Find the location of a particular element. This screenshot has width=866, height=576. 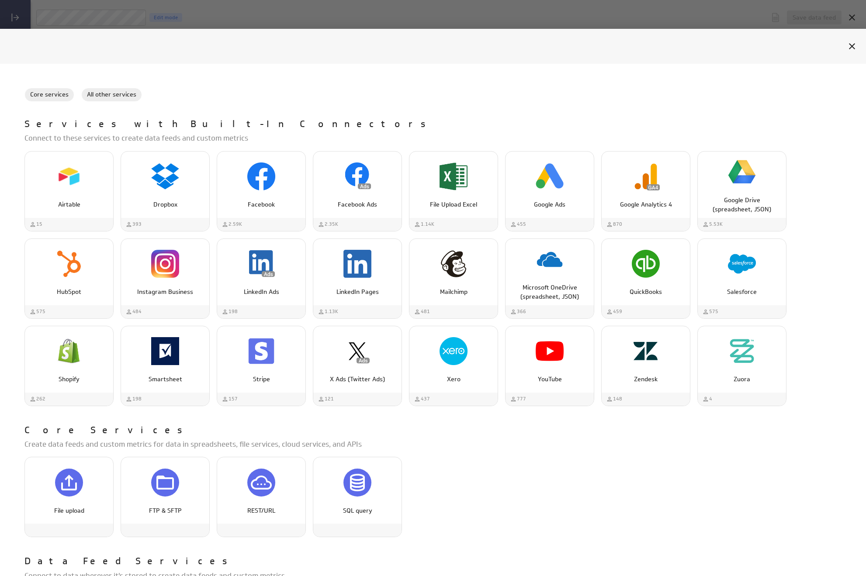

div: Stripe is located at coordinates (261, 366).